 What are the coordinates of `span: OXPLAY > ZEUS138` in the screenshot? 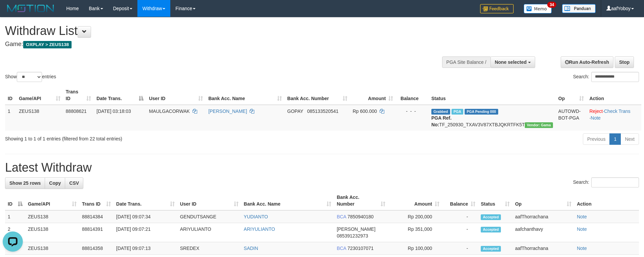 It's located at (47, 44).